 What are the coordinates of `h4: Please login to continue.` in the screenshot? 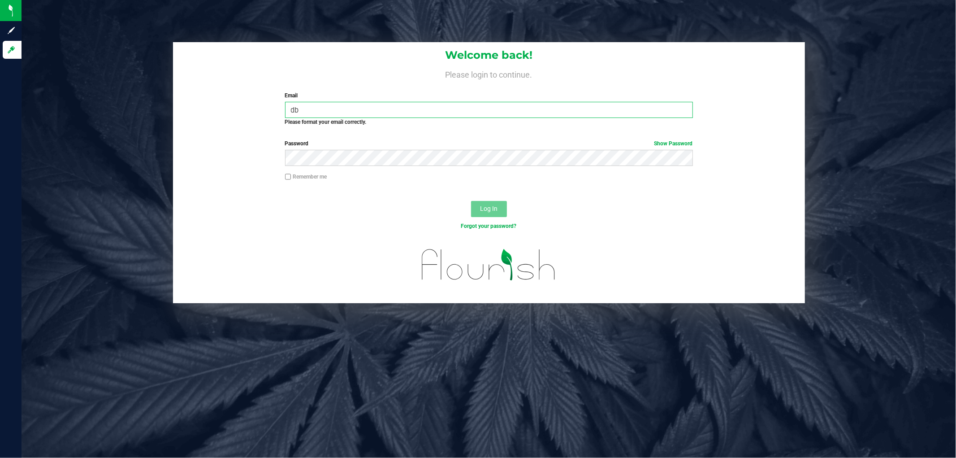 It's located at (489, 73).